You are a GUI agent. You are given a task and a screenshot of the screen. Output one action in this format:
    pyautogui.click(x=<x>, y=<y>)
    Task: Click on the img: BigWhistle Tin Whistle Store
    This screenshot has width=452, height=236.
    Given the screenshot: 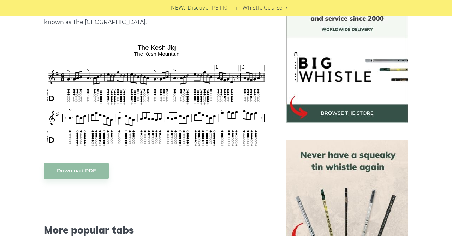 What is the action you would take?
    pyautogui.click(x=347, y=62)
    